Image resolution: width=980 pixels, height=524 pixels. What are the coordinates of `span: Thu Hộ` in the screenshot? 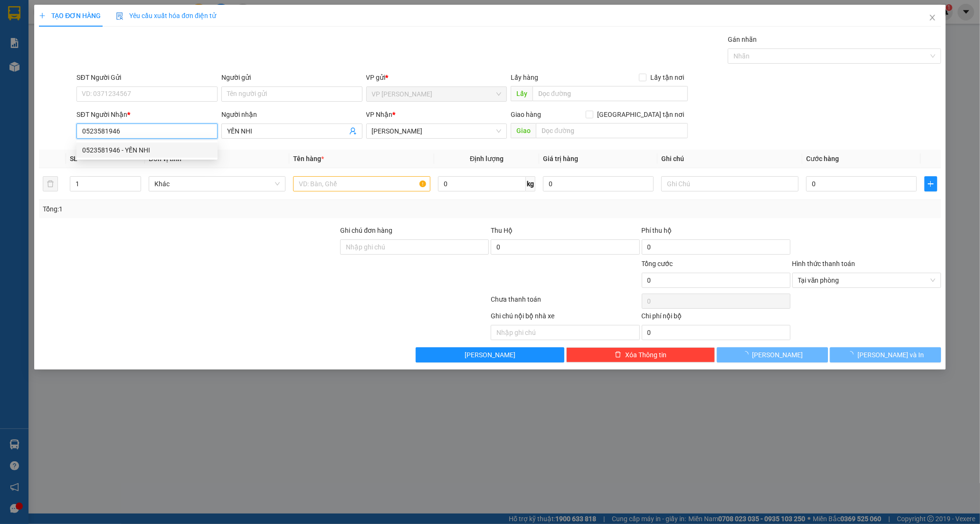 It's located at (502, 230).